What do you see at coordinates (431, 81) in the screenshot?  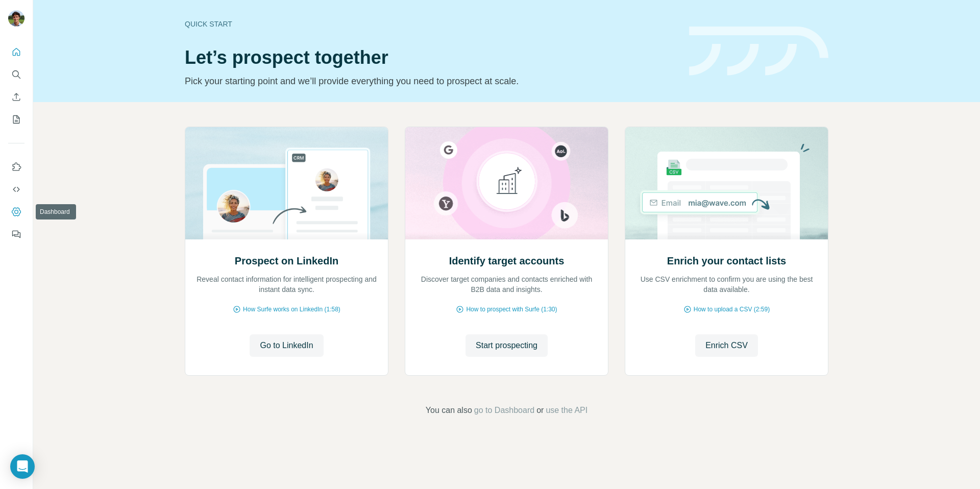 I see `p: Pick your starting point and we’ll provide everything you need to prospect at scale.` at bounding box center [431, 81].